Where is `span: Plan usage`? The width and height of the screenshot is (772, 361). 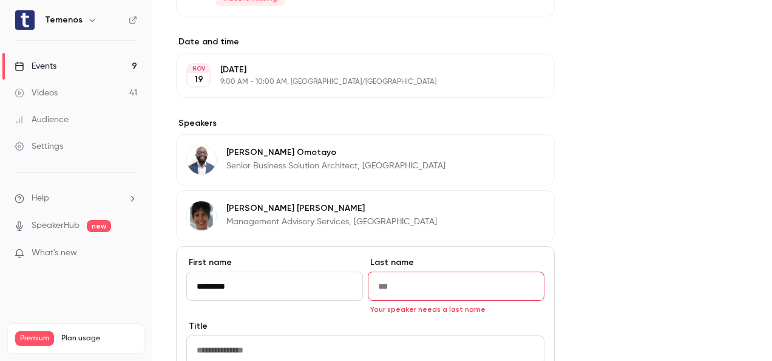 span: Plan usage is located at coordinates (99, 338).